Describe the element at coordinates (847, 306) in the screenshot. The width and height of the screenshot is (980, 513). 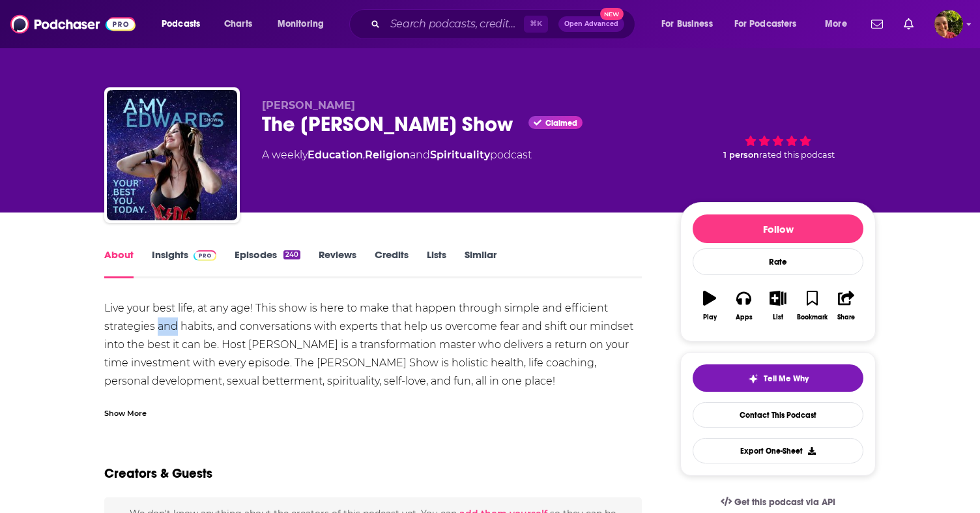
I see `button: Share` at that location.